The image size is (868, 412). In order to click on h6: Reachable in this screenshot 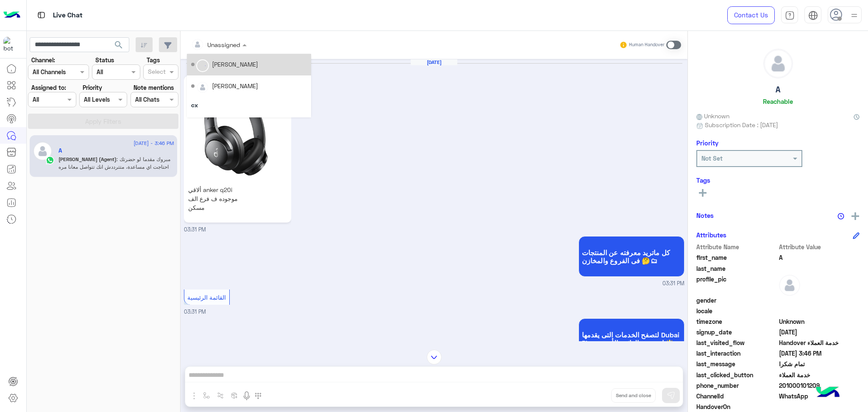, I will do `click(778, 101)`.